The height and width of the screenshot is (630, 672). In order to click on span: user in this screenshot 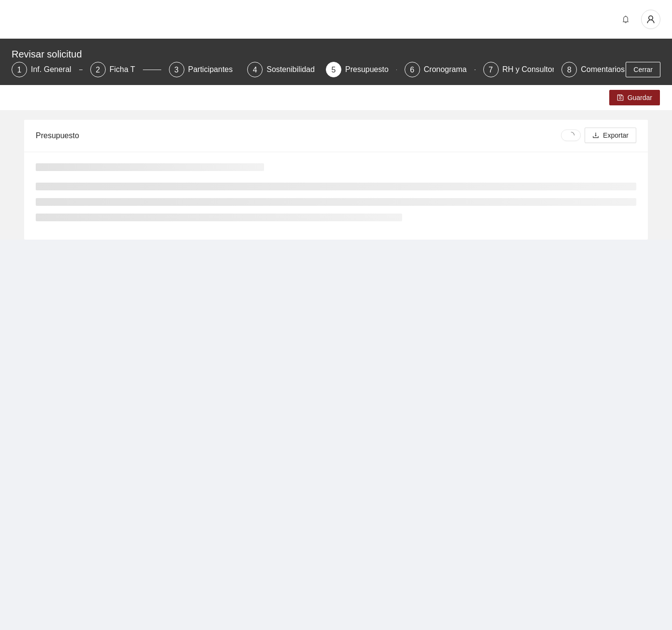, I will do `click(651, 19)`.